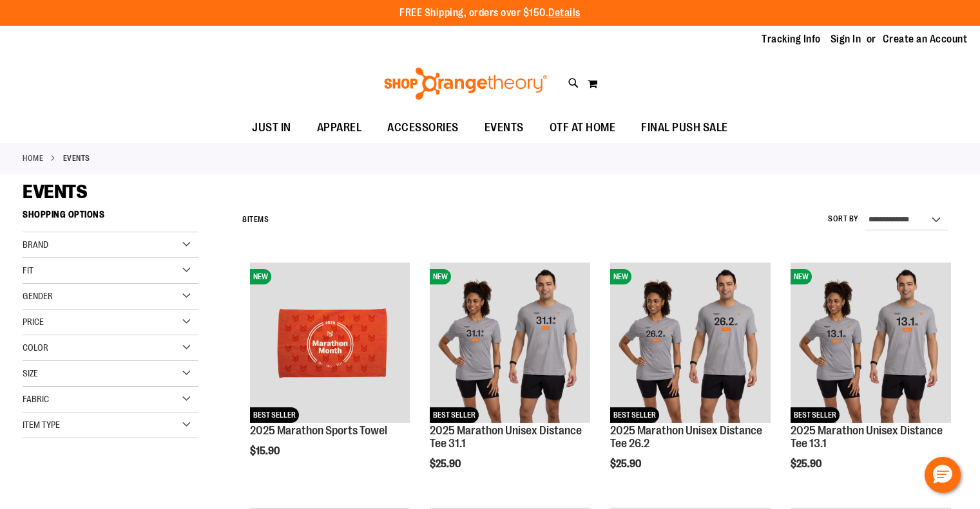 The width and height of the screenshot is (980, 509). Describe the element at coordinates (509, 344) in the screenshot. I see `a: 2025 Marathon Unisex Distance Tee 31.1NEWBEST SELLER` at that location.